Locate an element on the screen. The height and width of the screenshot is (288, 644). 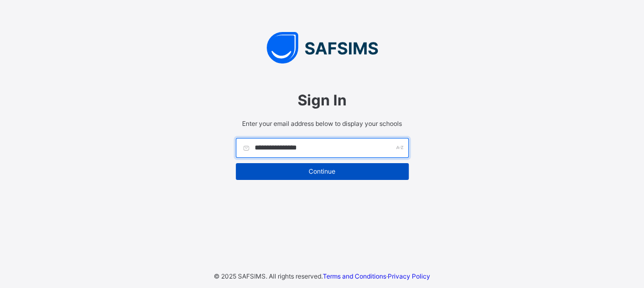
span: Enter your email address below to display your schools is located at coordinates (322, 123).